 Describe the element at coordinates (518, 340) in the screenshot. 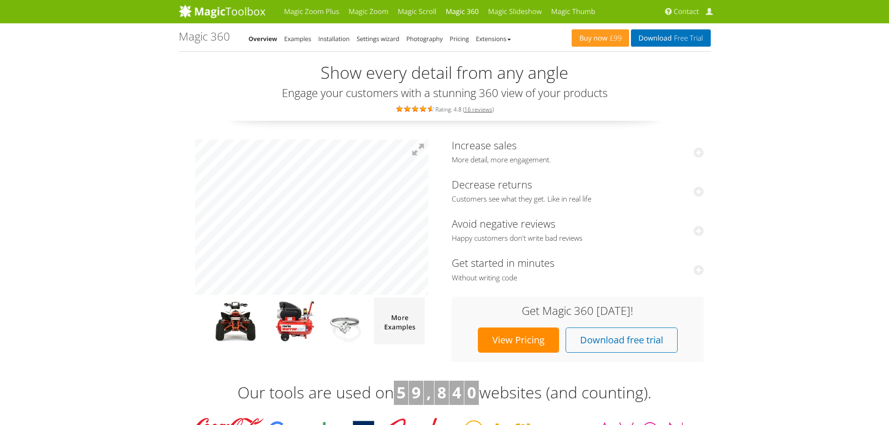

I see `a: View Pricing` at that location.